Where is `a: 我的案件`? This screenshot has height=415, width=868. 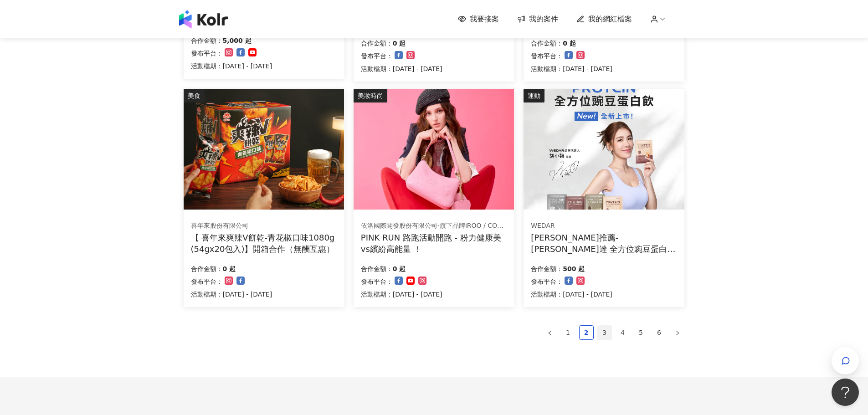
a: 我的案件 is located at coordinates (537, 19).